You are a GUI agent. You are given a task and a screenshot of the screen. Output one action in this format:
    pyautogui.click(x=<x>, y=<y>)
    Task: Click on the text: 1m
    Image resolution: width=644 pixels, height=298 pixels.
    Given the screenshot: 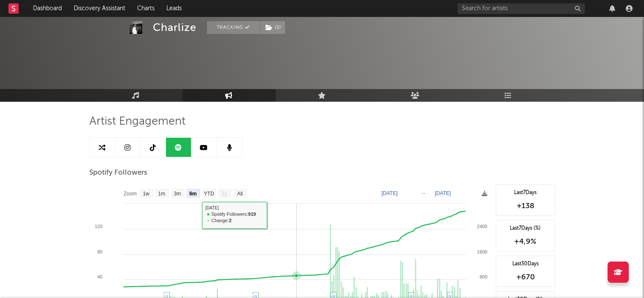 What is the action you would take?
    pyautogui.click(x=161, y=194)
    